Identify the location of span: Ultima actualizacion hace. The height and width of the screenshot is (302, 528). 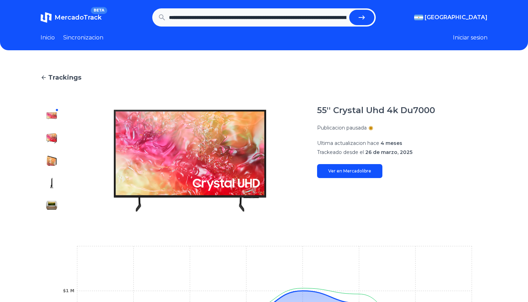
(348, 143).